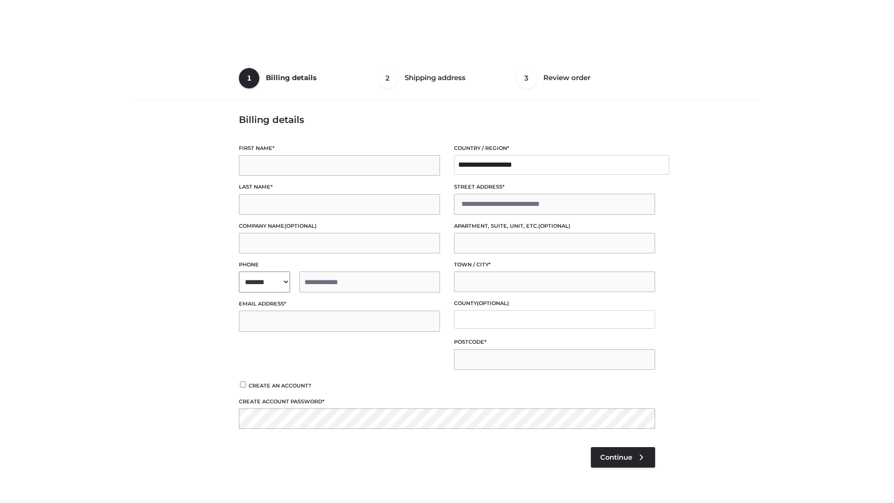 The width and height of the screenshot is (894, 503). Describe the element at coordinates (388, 78) in the screenshot. I see `span: 2` at that location.